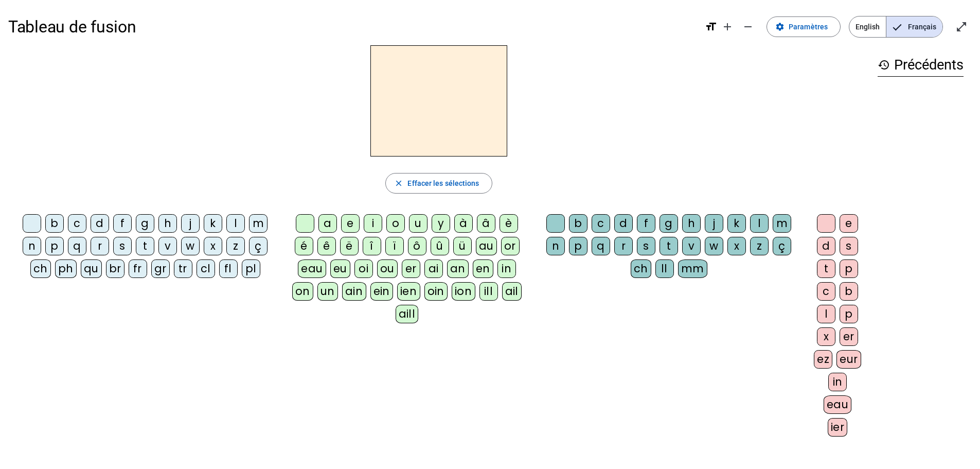 This screenshot has width=980, height=469. I want to click on div: gr, so click(160, 269).